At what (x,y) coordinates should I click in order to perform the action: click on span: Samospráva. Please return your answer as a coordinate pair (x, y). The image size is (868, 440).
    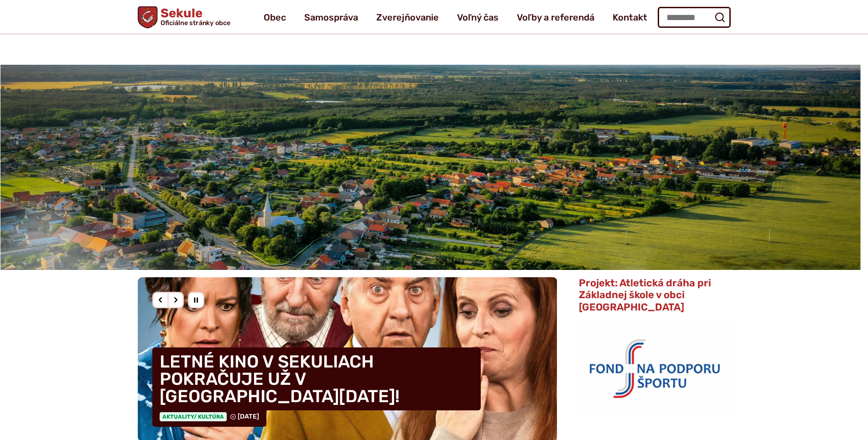
    Looking at the image, I should click on (331, 17).